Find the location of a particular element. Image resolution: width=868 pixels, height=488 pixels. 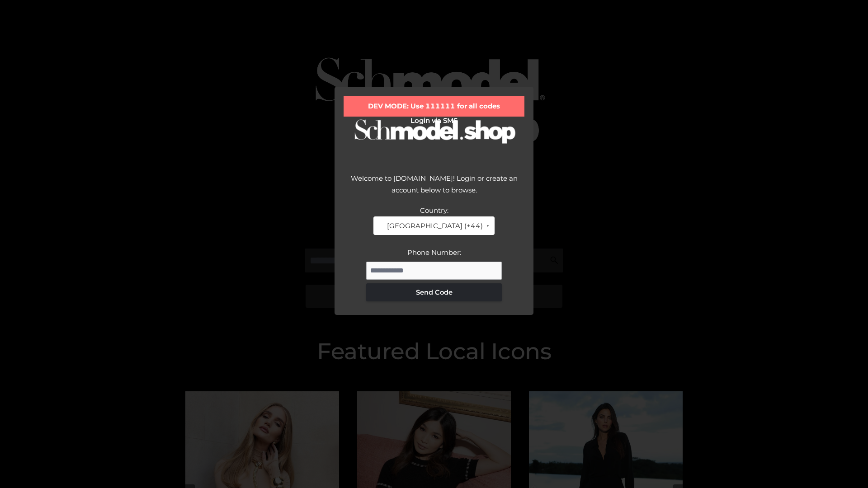

button: Send Code is located at coordinates (434, 292).